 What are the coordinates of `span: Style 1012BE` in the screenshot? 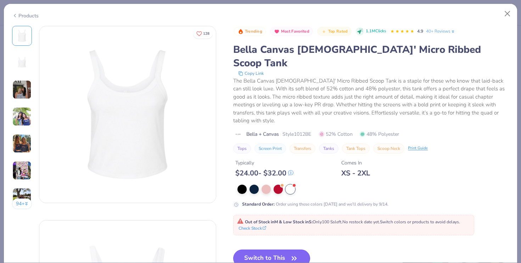 It's located at (297, 134).